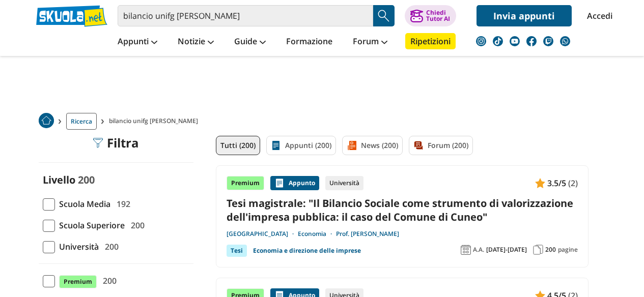  I want to click on span: Scuola Superiore, so click(90, 225).